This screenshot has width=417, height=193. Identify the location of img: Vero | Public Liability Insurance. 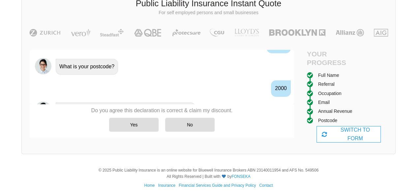
(80, 33).